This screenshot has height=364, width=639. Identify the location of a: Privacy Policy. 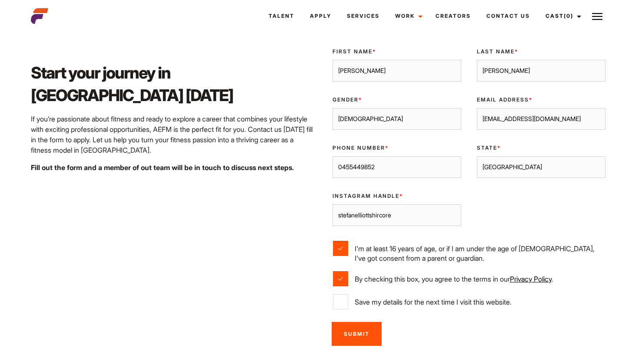
(530, 279).